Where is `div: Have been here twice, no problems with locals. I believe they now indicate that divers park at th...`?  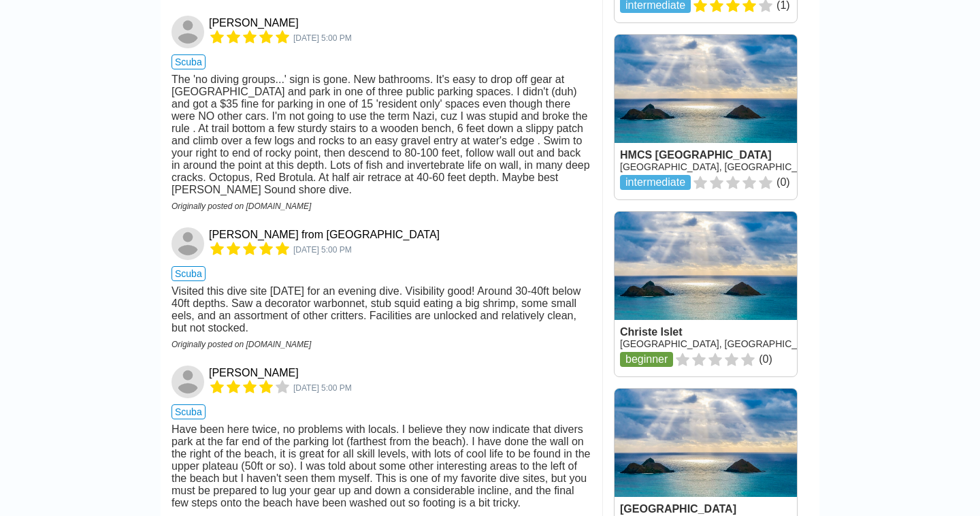
div: Have been here twice, no problems with locals. I believe they now indicate that divers park at th... is located at coordinates (381, 467).